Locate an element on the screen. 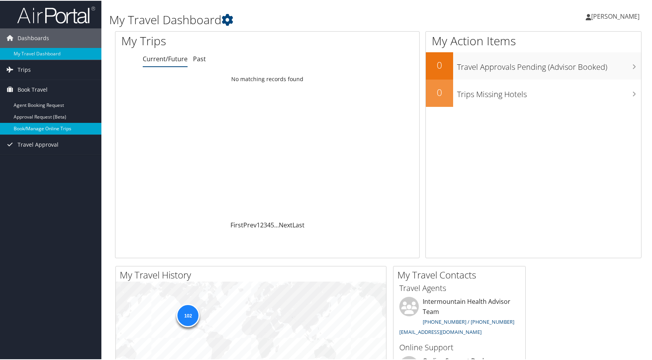 The image size is (652, 360). h1: My Travel Dashboard is located at coordinates (289, 19).